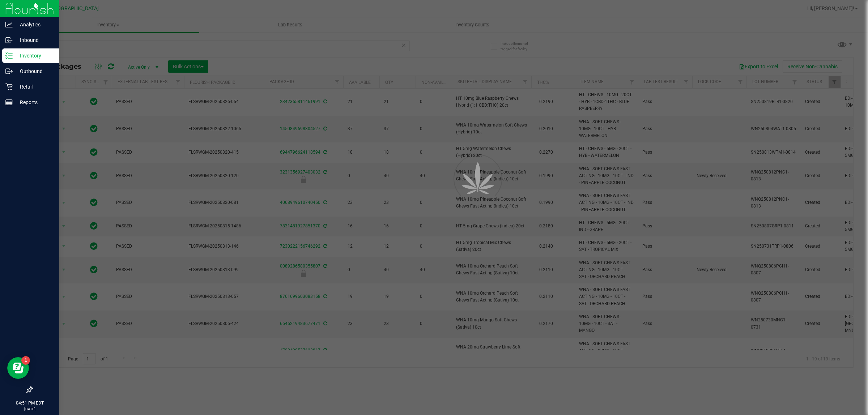 The width and height of the screenshot is (868, 415). I want to click on p: 04:51 PM EDT, so click(29, 403).